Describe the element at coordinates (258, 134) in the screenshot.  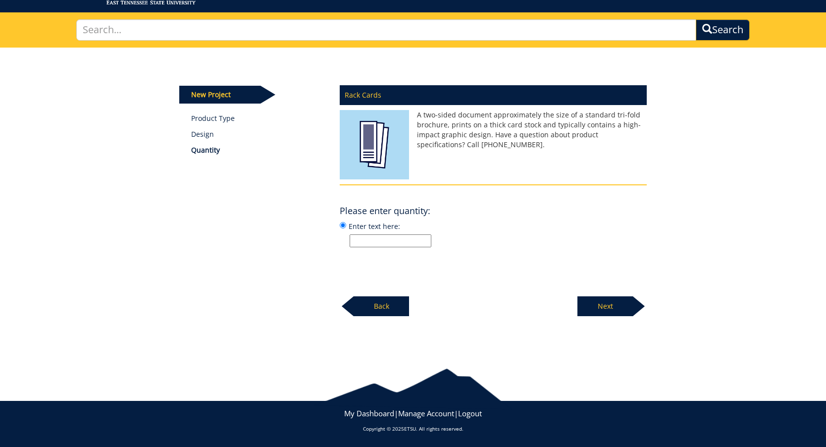
I see `p: Design` at that location.